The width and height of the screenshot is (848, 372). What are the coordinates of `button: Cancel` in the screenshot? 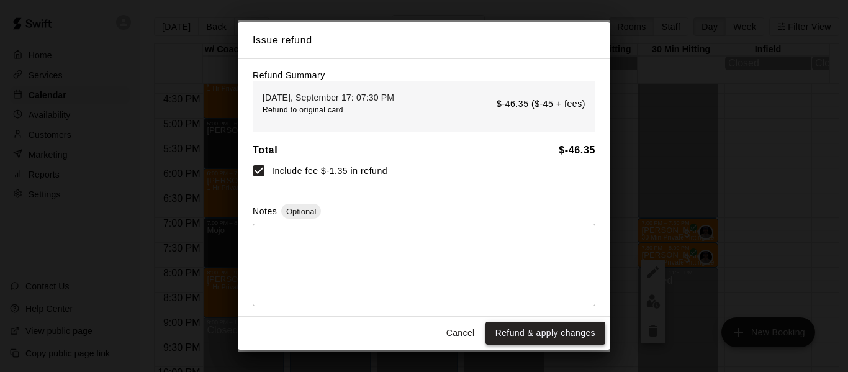 It's located at (461, 333).